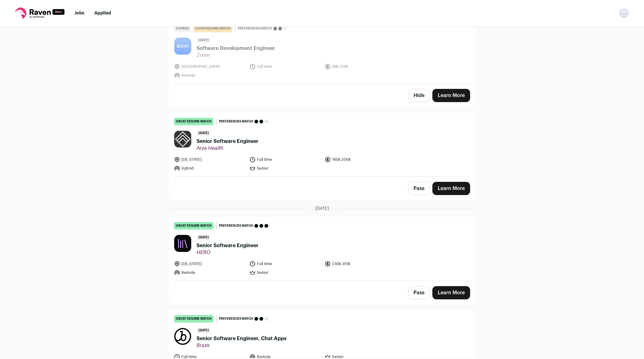 The height and width of the screenshot is (359, 644). Describe the element at coordinates (182, 28) in the screenshot. I see `div: Expired` at that location.